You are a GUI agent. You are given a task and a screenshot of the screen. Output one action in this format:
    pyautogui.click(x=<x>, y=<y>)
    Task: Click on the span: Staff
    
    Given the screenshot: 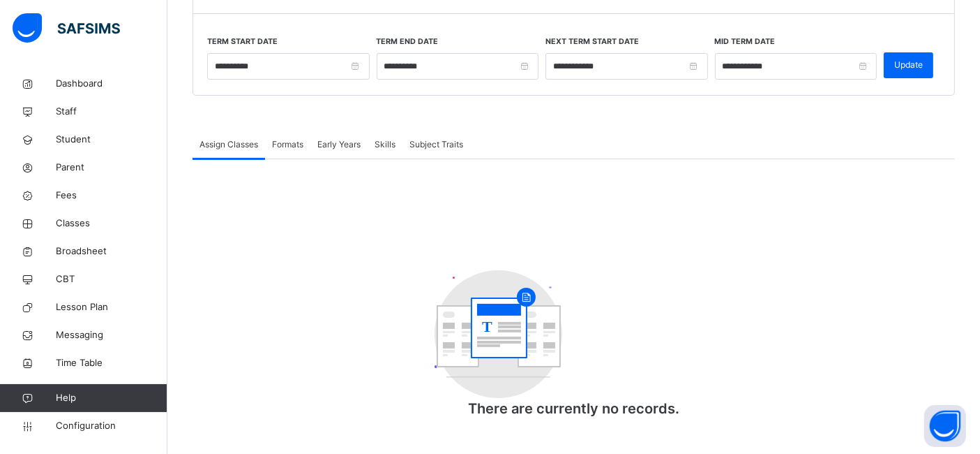 What is the action you would take?
    pyautogui.click(x=112, y=112)
    